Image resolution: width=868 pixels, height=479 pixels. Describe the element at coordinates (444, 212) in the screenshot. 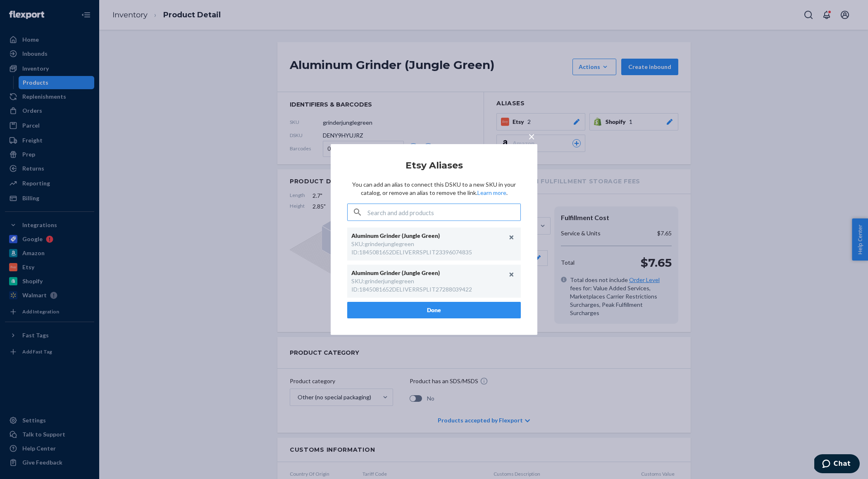

I see `input: Search and add products` at that location.